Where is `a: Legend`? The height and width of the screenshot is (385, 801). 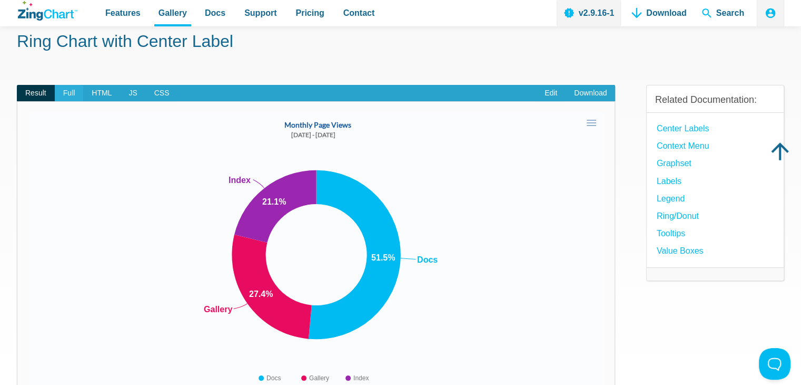 a: Legend is located at coordinates (671, 198).